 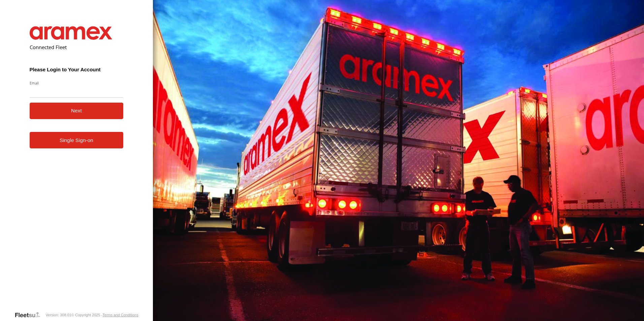 I want to click on h3: Please Login to Your Account, so click(x=76, y=69).